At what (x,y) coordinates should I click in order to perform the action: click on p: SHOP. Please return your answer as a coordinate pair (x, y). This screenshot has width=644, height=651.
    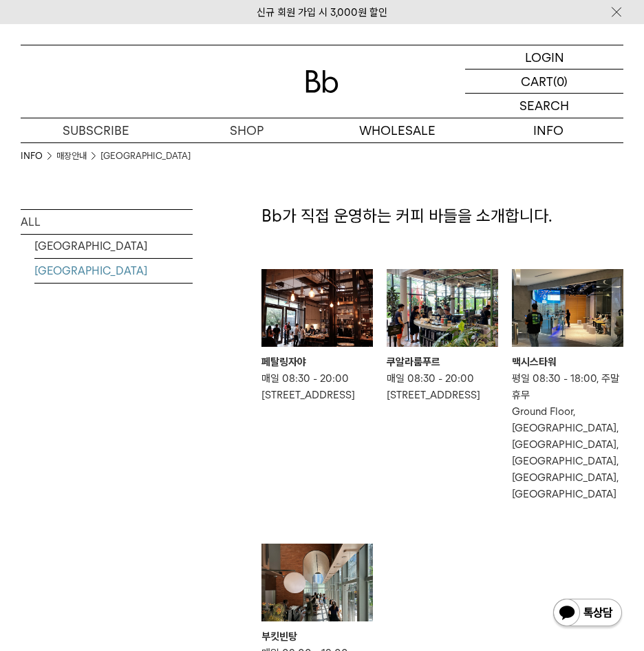
    Looking at the image, I should click on (246, 130).